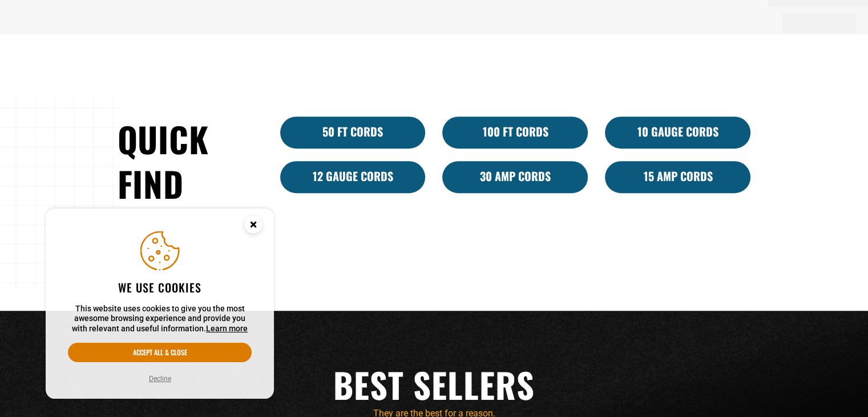 The image size is (868, 417). I want to click on a: 50 ft cords, so click(353, 132).